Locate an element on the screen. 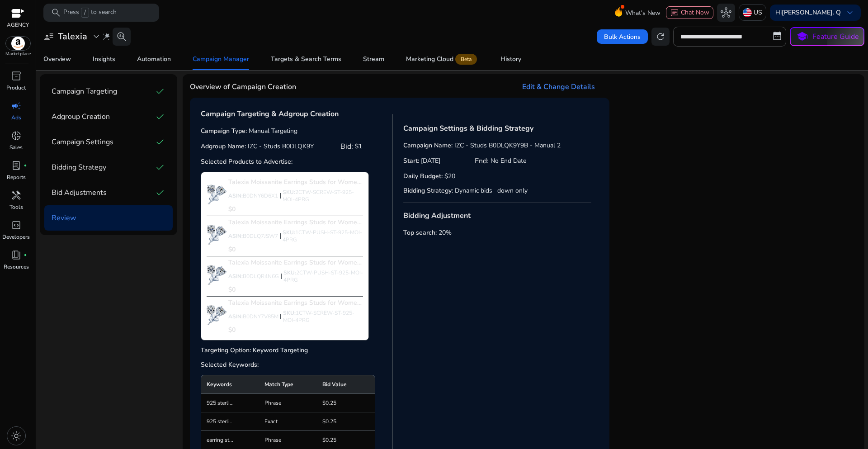 The width and height of the screenshot is (868, 449). p: Reports is located at coordinates (16, 177).